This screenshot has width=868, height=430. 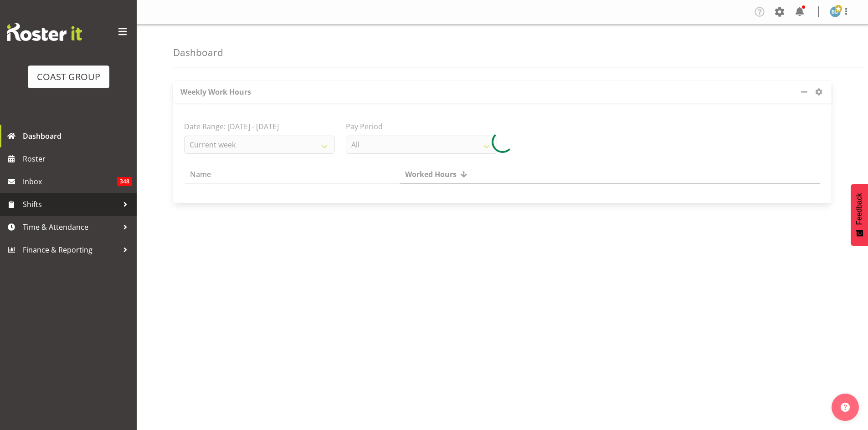 I want to click on span: Dashboard, so click(x=77, y=136).